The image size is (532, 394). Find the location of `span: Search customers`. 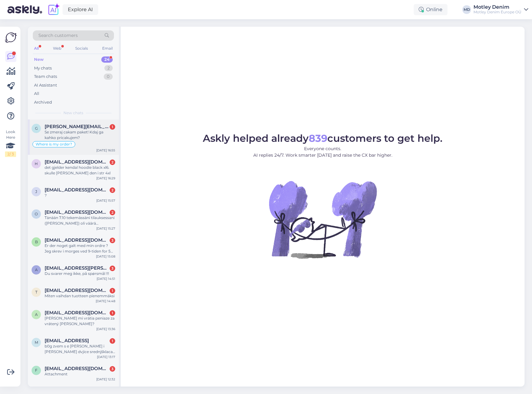

span: Search customers is located at coordinates (58, 36).